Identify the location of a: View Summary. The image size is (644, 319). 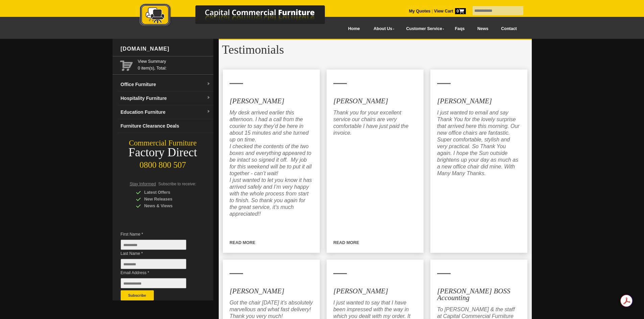
(174, 61).